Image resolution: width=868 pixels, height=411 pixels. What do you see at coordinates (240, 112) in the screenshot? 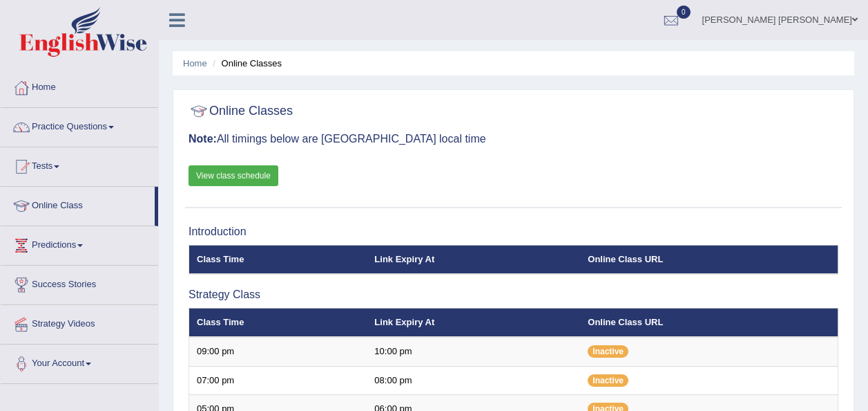
I see `h2: Online Classes` at bounding box center [240, 112].